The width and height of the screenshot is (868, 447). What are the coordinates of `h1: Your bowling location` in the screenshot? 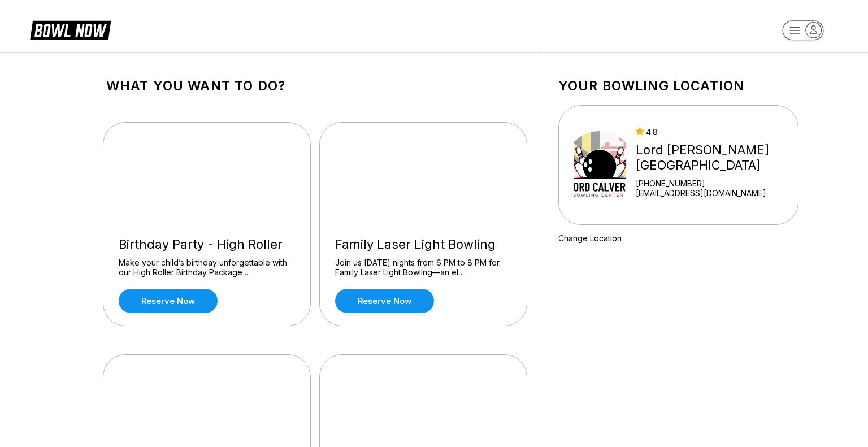 It's located at (678, 86).